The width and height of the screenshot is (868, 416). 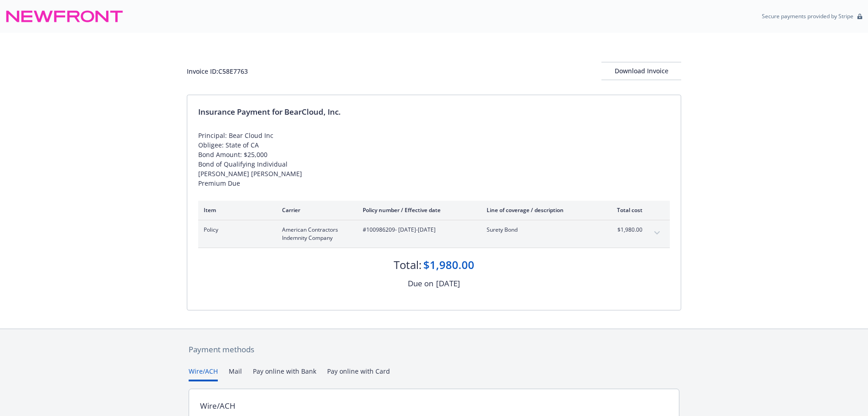 What do you see at coordinates (359, 374) in the screenshot?
I see `button: Pay online with Card` at bounding box center [359, 374].